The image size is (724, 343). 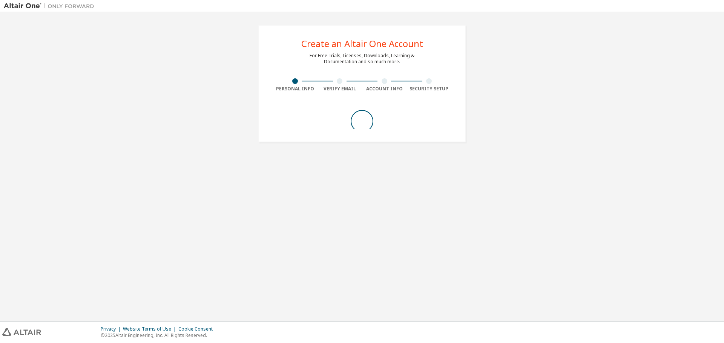 I want to click on div: Verify Email, so click(x=340, y=89).